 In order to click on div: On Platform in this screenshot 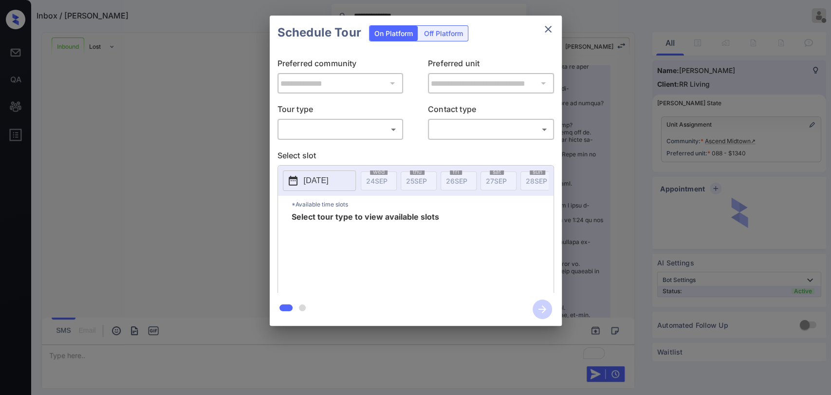, I will do `click(393, 33)`.